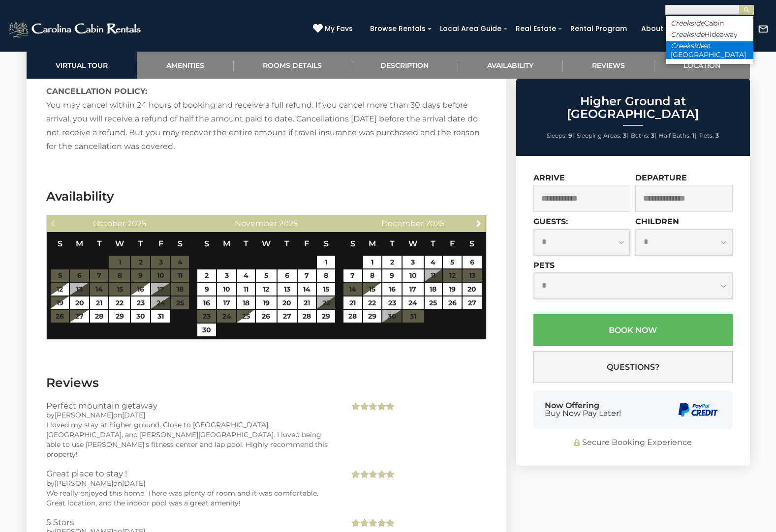  I want to click on div: Secure Booking Experience, so click(633, 442).